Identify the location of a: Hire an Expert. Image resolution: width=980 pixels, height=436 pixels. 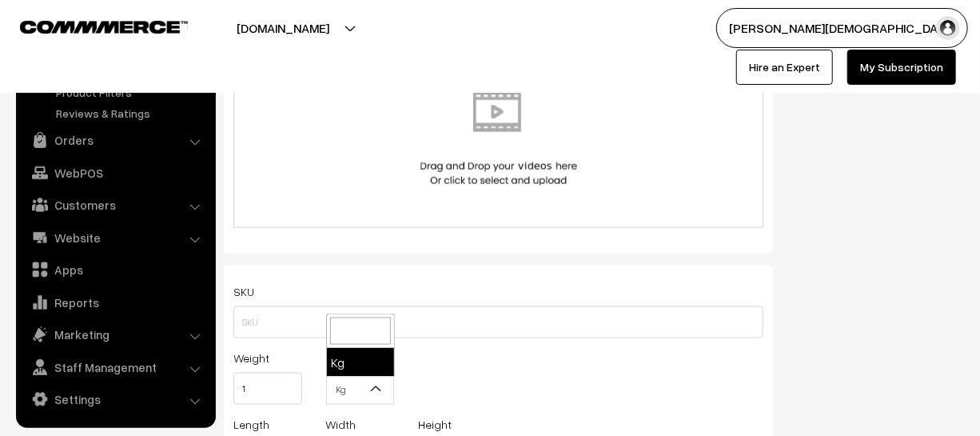
(784, 67).